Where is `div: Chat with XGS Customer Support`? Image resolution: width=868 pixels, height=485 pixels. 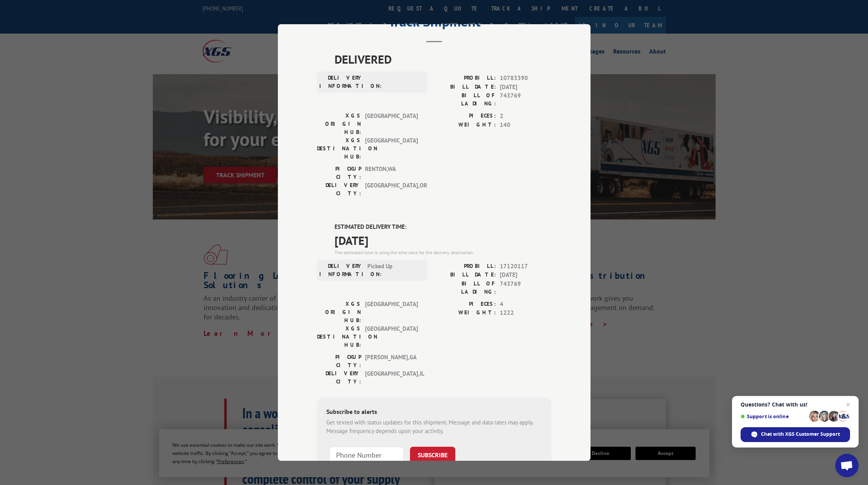 div: Chat with XGS Customer Support is located at coordinates (795, 435).